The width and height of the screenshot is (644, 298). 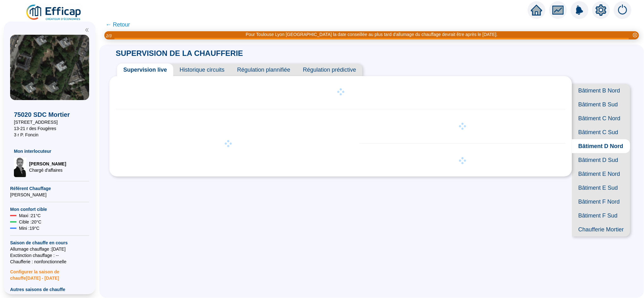 I want to click on span: Régulation prédictive, so click(x=329, y=70).